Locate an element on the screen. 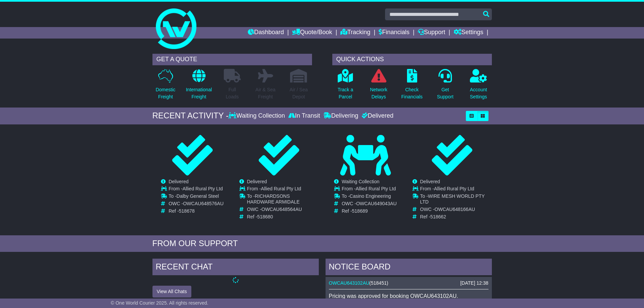  span: Waiting Collection is located at coordinates (361, 181).